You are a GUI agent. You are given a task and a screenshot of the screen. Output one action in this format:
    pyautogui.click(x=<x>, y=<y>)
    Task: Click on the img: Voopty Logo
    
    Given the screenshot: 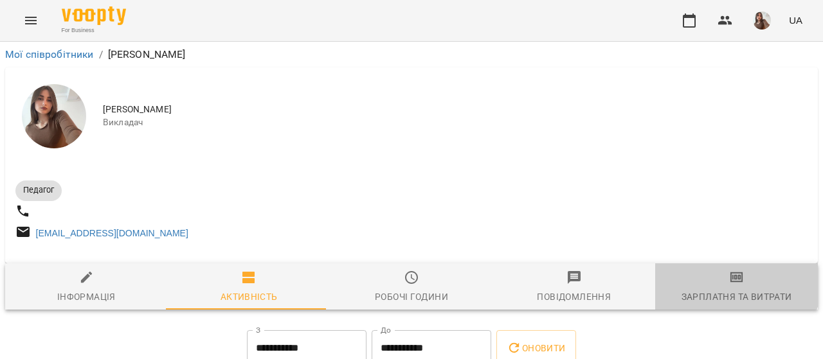 What is the action you would take?
    pyautogui.click(x=94, y=15)
    